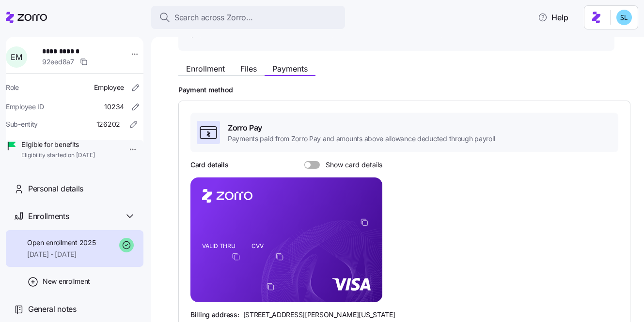 This screenshot has height=322, width=644. Describe the element at coordinates (361, 139) in the screenshot. I see `span: Payments paid from Zorro Pay and amounts above allowance deducted through payroll` at that location.